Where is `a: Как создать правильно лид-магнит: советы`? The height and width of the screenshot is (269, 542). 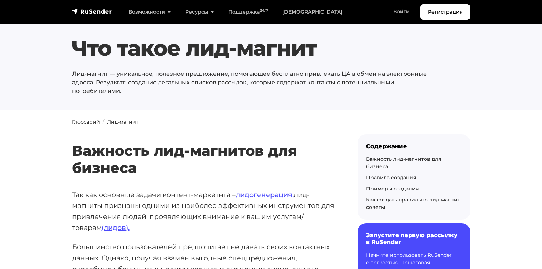
a: Как создать правильно лид-магнит: советы is located at coordinates (413, 203).